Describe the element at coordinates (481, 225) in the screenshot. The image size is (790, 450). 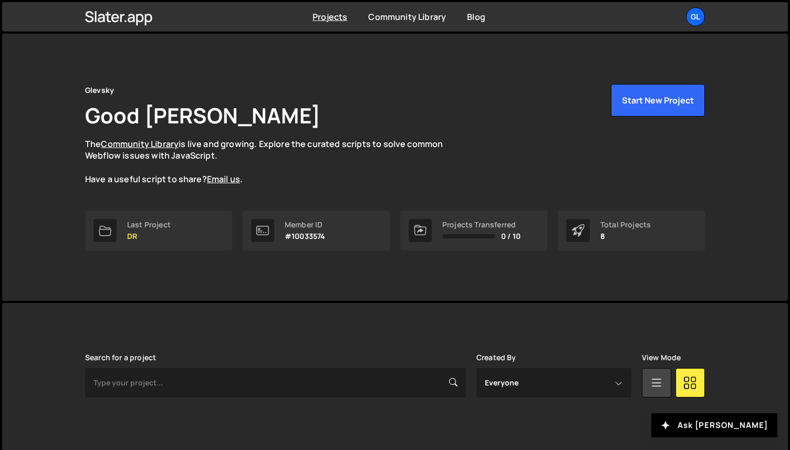
I see `div: Projects Transferred` at that location.